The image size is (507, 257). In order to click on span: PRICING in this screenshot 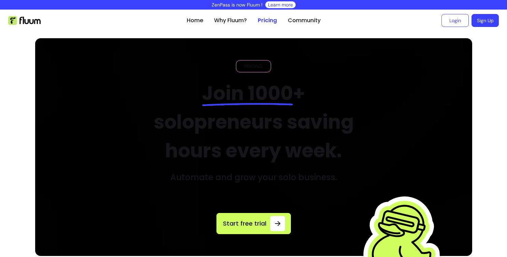, I will do `click(253, 66)`.